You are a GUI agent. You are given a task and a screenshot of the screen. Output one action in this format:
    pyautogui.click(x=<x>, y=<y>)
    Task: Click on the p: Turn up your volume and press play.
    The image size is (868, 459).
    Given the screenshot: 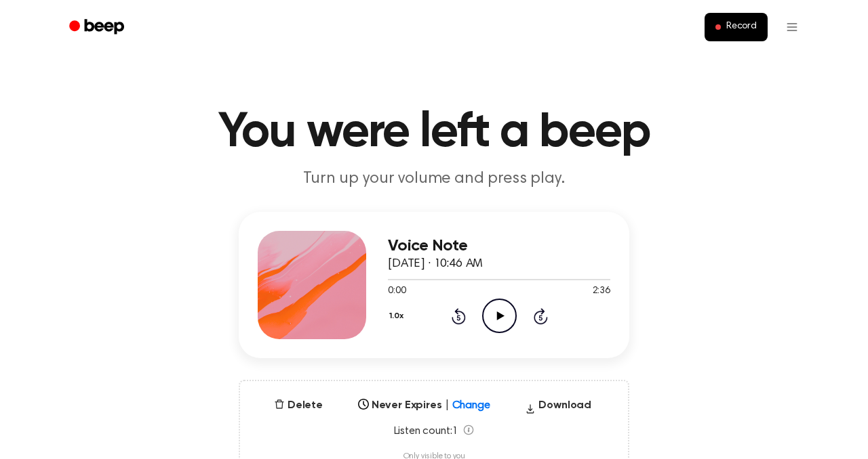 What is the action you would take?
    pyautogui.click(x=434, y=179)
    